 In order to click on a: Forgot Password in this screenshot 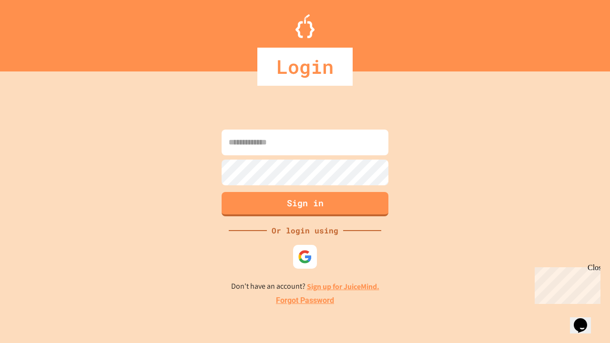, I will do `click(305, 301)`.